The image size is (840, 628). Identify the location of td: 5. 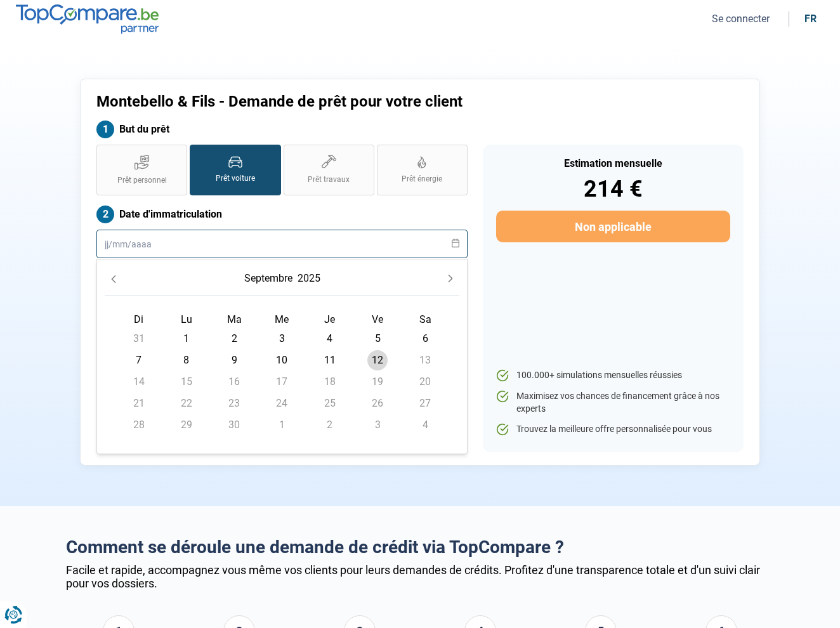
(377, 339).